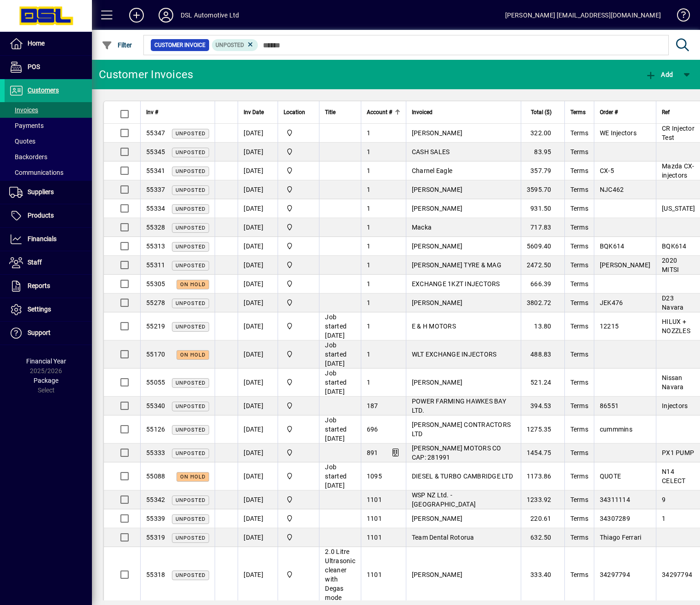 The height and width of the screenshot is (605, 700). What do you see at coordinates (193, 477) in the screenshot?
I see `span: On hold` at bounding box center [193, 477].